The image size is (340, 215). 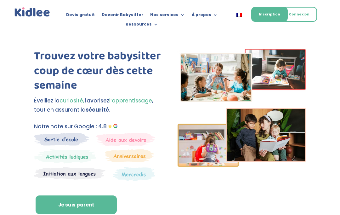 What do you see at coordinates (270, 14) in the screenshot?
I see `a: Inscription` at bounding box center [270, 14].